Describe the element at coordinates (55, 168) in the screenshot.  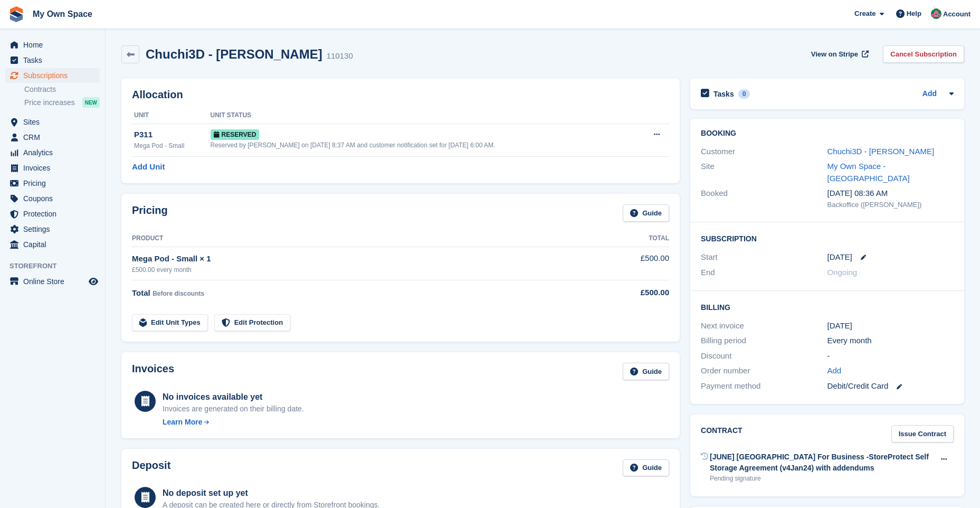
I see `span: Invoices` at that location.